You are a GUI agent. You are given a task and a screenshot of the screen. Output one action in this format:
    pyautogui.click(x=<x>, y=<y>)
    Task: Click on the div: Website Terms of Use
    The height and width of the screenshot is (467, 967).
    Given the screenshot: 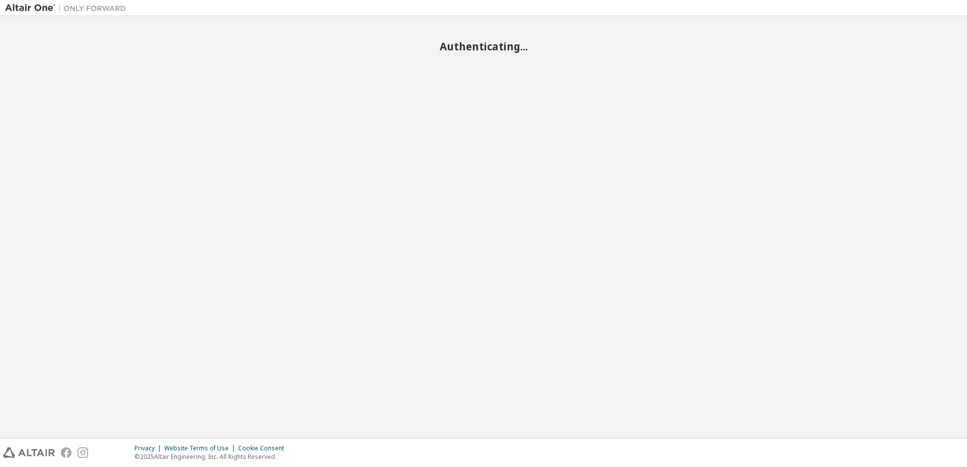 What is the action you would take?
    pyautogui.click(x=201, y=448)
    